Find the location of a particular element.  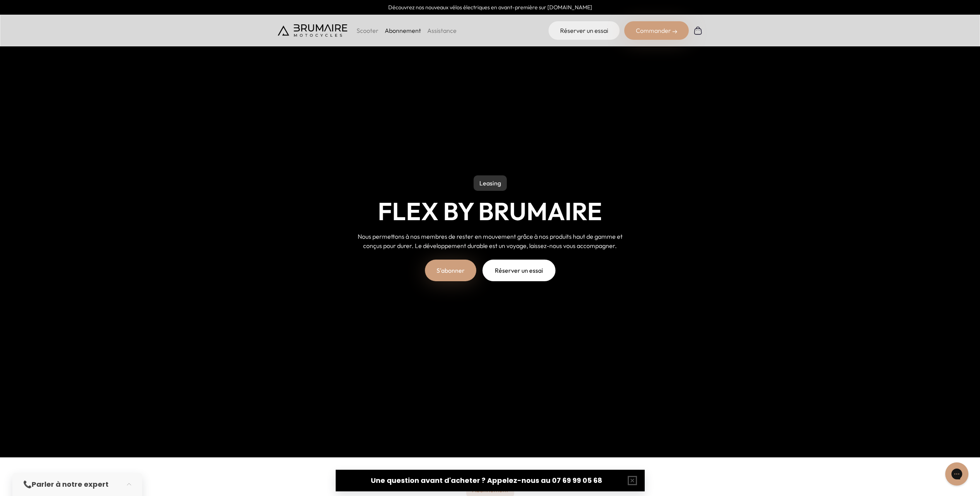

h1: Flex by Brumaire is located at coordinates (490, 211).